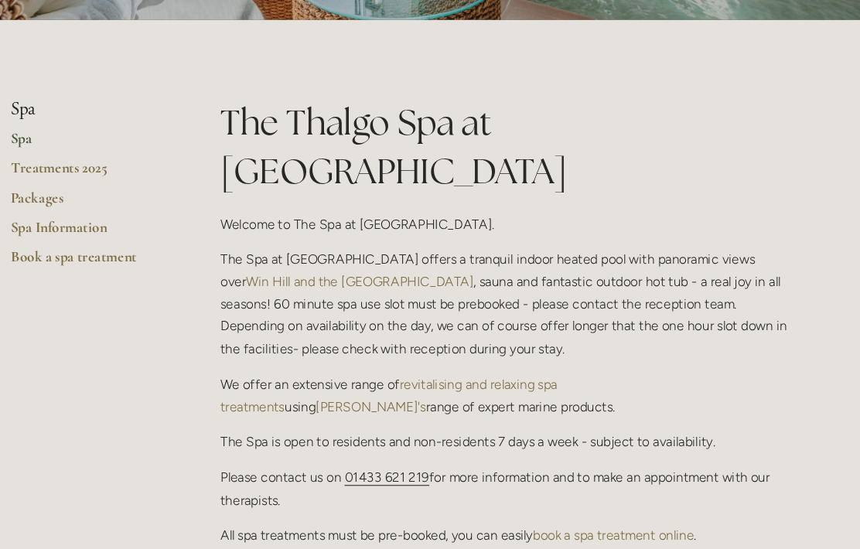  I want to click on a: Spa Information, so click(134, 219).